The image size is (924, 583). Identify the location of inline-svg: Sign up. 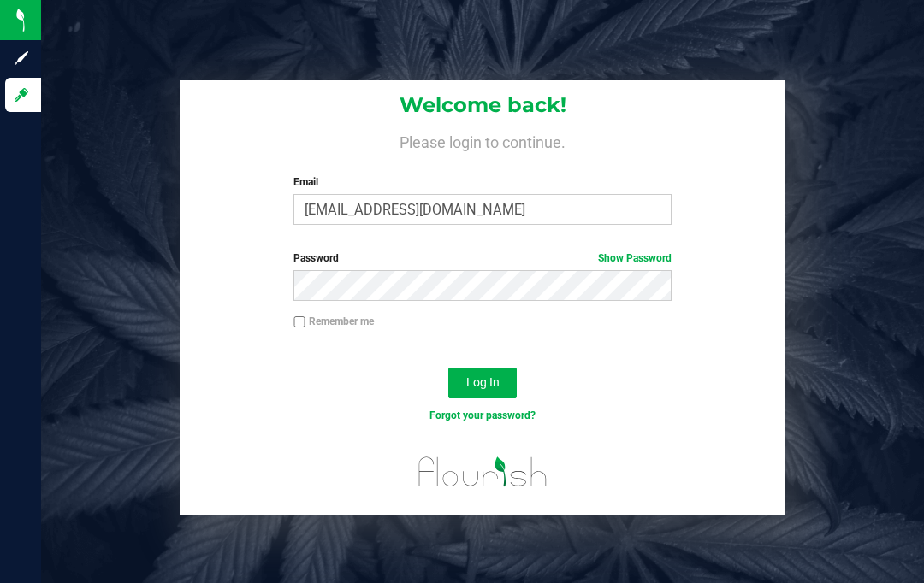
(21, 58).